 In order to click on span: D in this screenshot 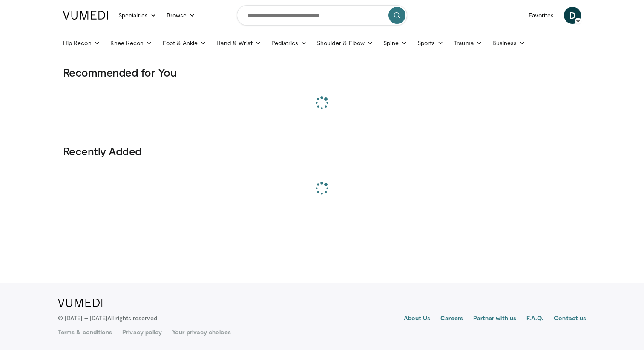, I will do `click(572, 15)`.